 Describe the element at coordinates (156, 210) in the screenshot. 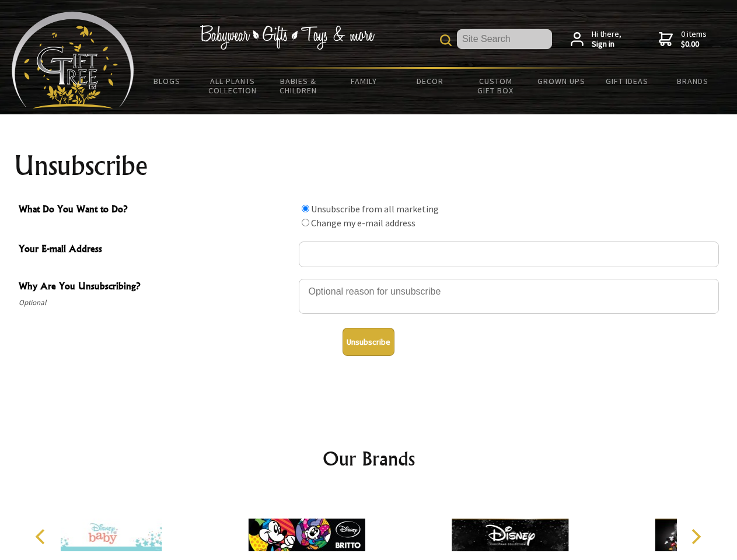

I see `span: What Do You Want to Do?` at that location.